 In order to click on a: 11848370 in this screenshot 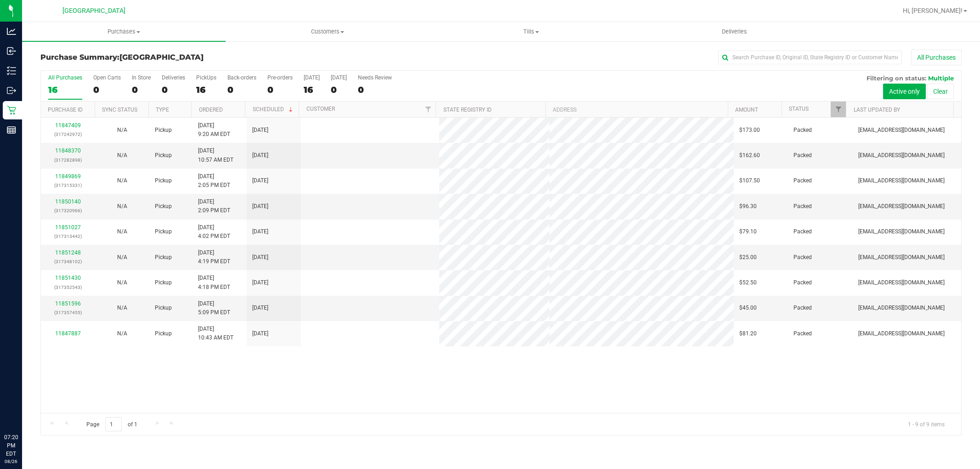, I will do `click(68, 151)`.